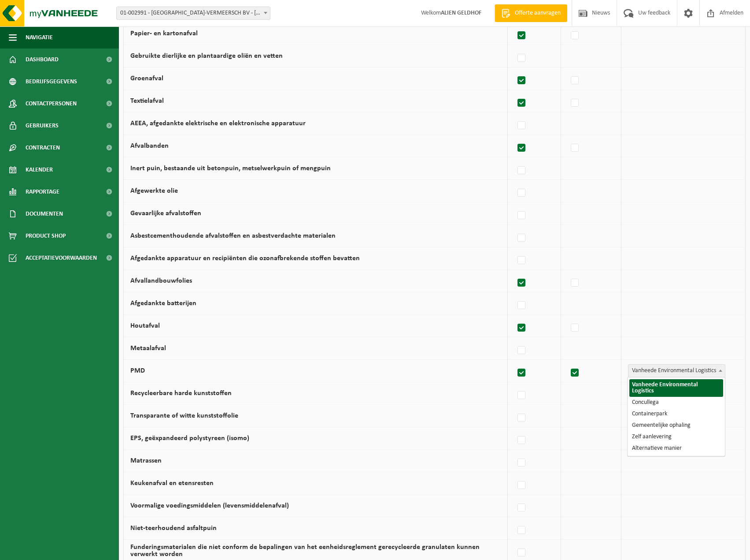 Image resolution: width=750 pixels, height=560 pixels. I want to click on li: Gemeentelijke ophaling, so click(676, 426).